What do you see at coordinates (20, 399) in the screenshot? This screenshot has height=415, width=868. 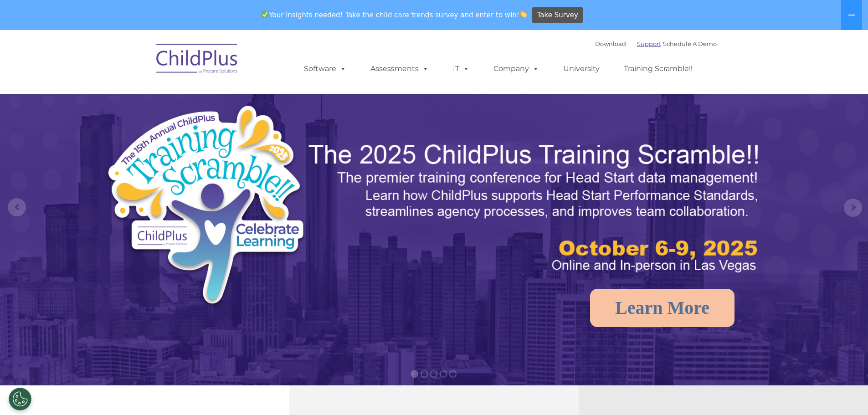 I see `button: Cookies Settings` at bounding box center [20, 399].